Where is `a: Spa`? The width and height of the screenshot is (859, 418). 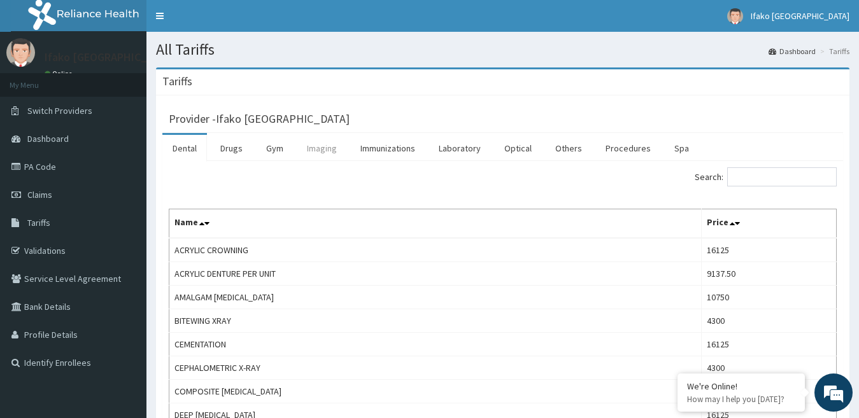 a: Spa is located at coordinates (681, 148).